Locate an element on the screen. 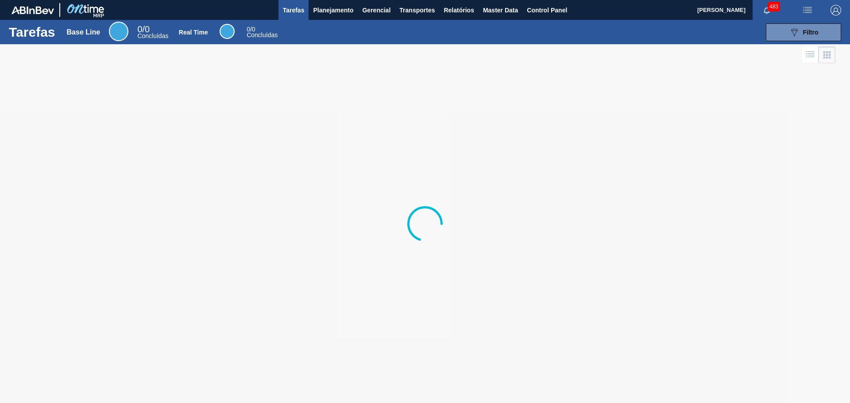 Image resolution: width=850 pixels, height=403 pixels. h1: Tarefas is located at coordinates (32, 32).